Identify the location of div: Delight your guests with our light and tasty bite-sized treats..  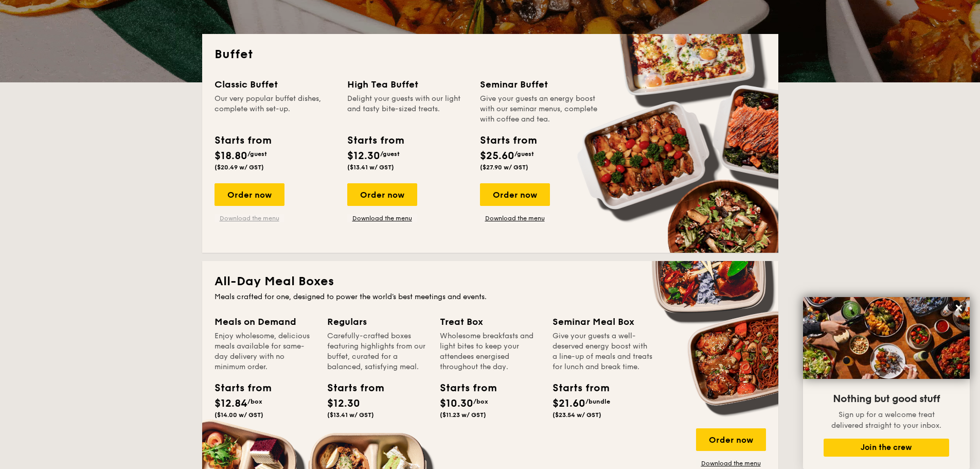
(407, 109).